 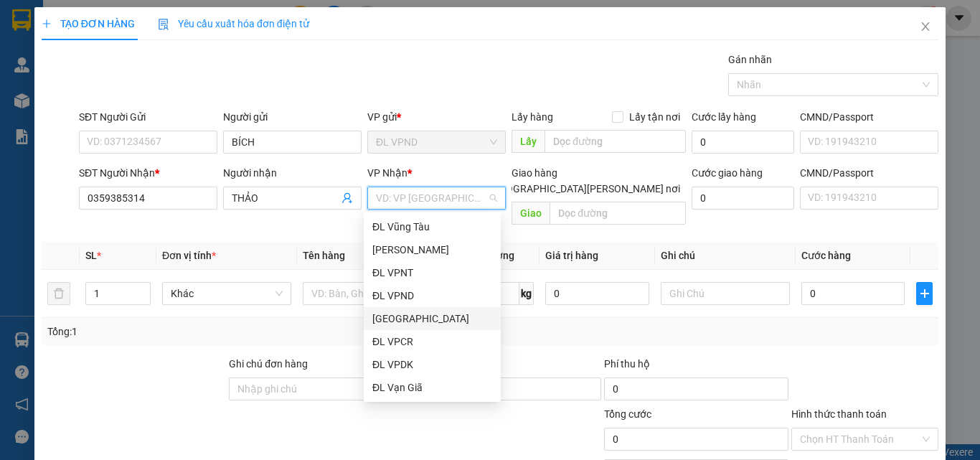 What do you see at coordinates (725, 255) in the screenshot?
I see `th: Ghi chú` at bounding box center [725, 255].